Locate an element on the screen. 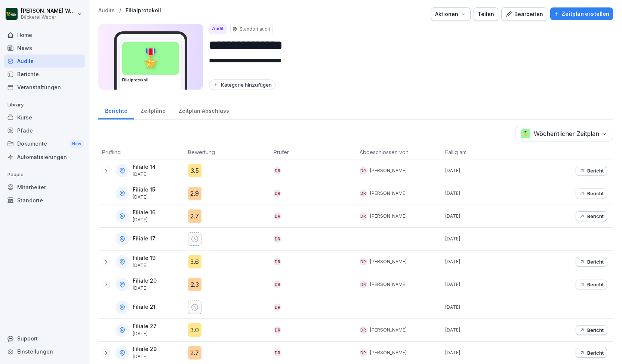 This screenshot has width=622, height=364. button: Bearbeiten is located at coordinates (524, 14).